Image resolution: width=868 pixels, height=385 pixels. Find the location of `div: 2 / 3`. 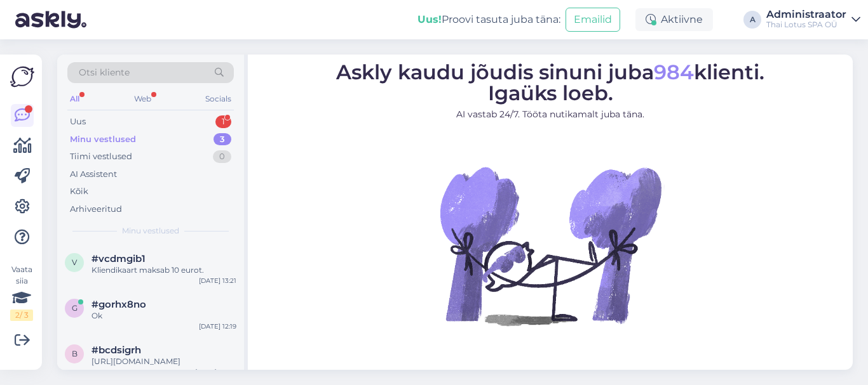

div: 2 / 3 is located at coordinates (21, 316).